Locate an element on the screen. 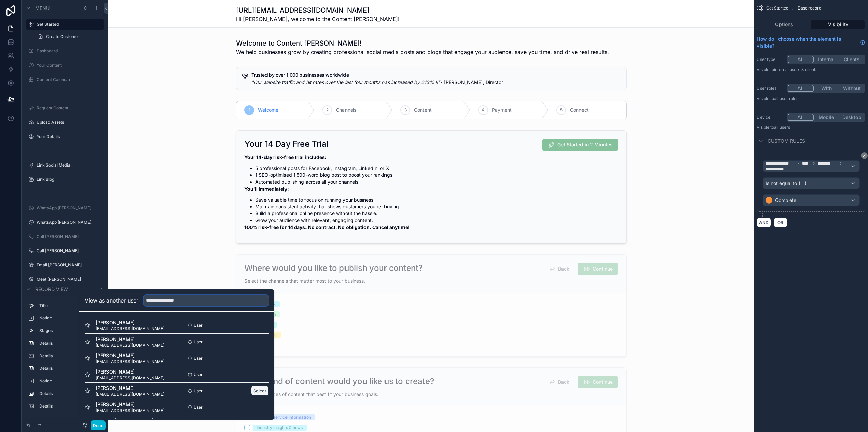 This screenshot has height=432, width=868. span: Base record is located at coordinates (810, 8).